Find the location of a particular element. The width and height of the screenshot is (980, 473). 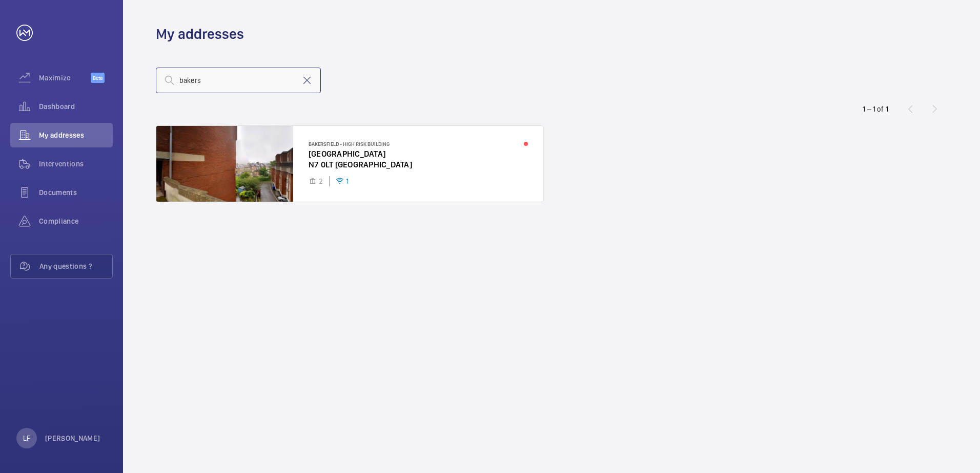

p: LF is located at coordinates (27, 438).